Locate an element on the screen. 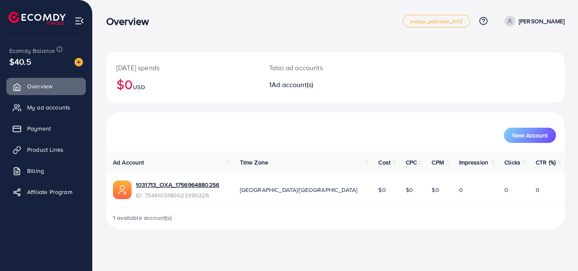 Image resolution: width=578 pixels, height=271 pixels. p: Total ad accounts is located at coordinates (316, 68).